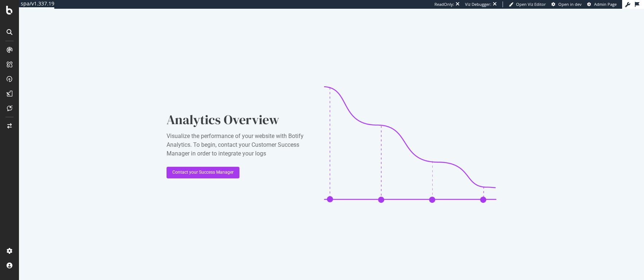 This screenshot has height=280, width=644. I want to click on a: Admin Page, so click(601, 4).